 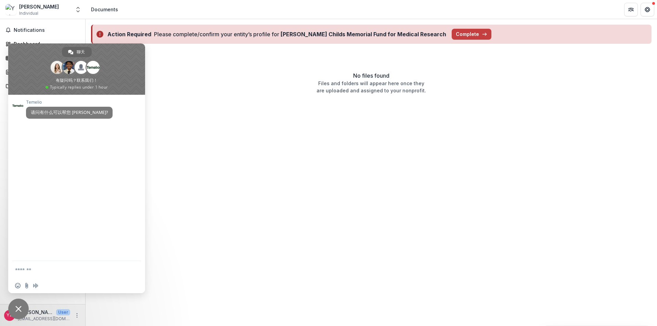 What do you see at coordinates (81, 52) in the screenshot?
I see `span: 聊天` at bounding box center [81, 52].